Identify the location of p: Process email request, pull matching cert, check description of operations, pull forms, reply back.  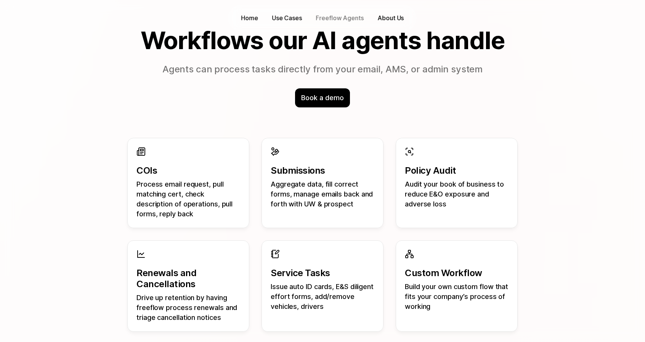
(188, 199).